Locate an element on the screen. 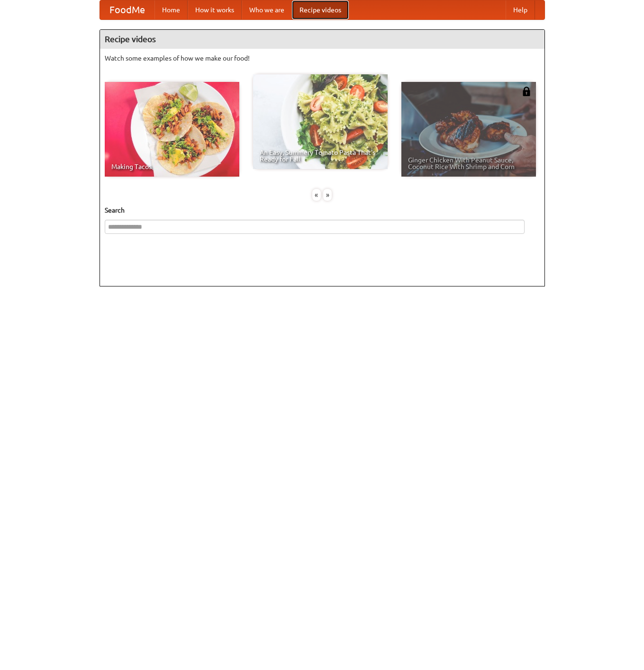 This screenshot has height=670, width=644. a: How it works is located at coordinates (214, 10).